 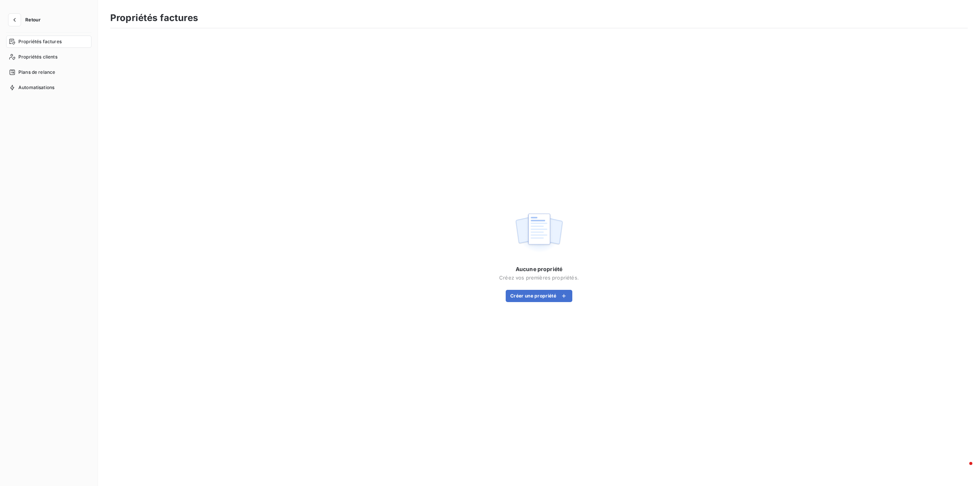 I want to click on a: Automatisations, so click(x=48, y=88).